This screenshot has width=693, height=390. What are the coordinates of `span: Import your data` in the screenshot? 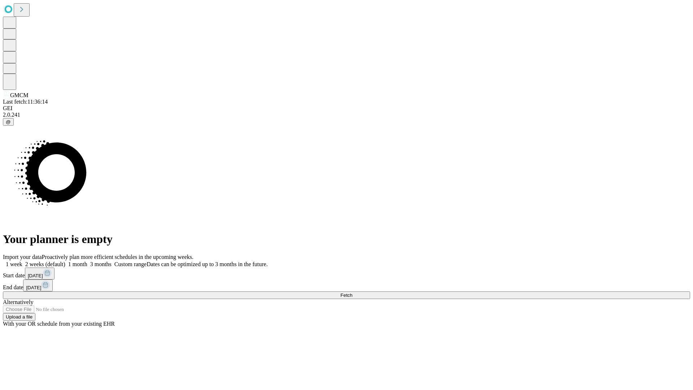 It's located at (22, 257).